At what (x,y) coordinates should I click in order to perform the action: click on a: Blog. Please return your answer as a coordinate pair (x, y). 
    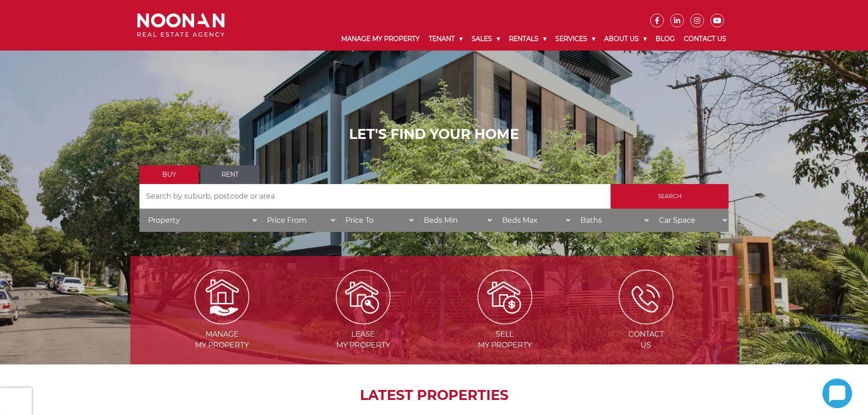
    Looking at the image, I should click on (665, 39).